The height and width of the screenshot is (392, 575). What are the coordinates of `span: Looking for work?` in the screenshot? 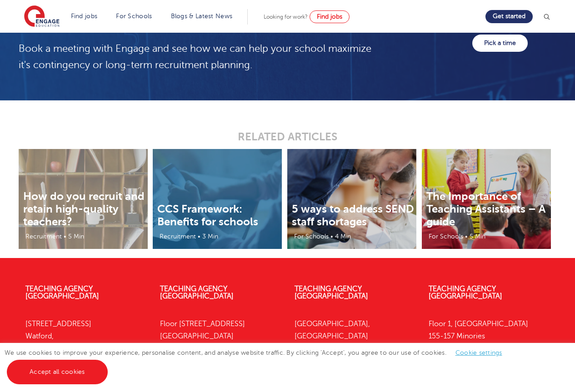 It's located at (286, 17).